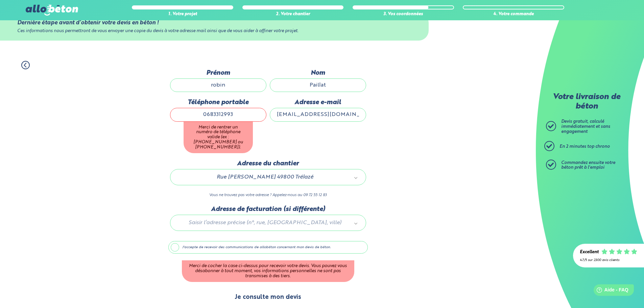  I want to click on label: Adresse du chantier, so click(268, 163).